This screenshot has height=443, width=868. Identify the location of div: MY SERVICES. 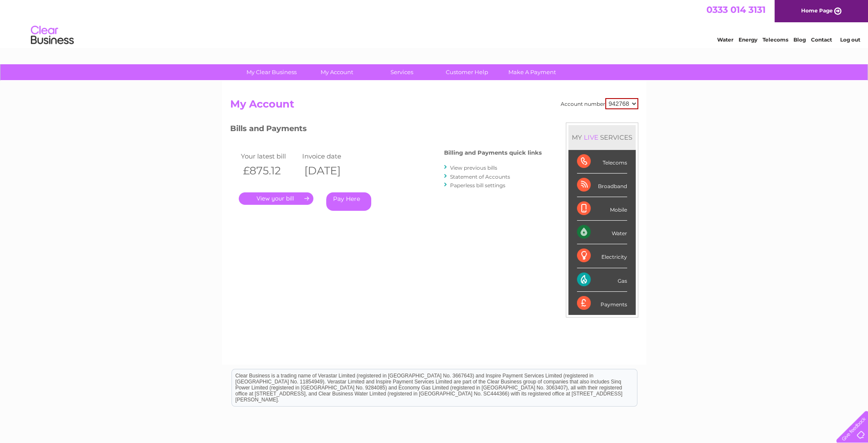
(602, 137).